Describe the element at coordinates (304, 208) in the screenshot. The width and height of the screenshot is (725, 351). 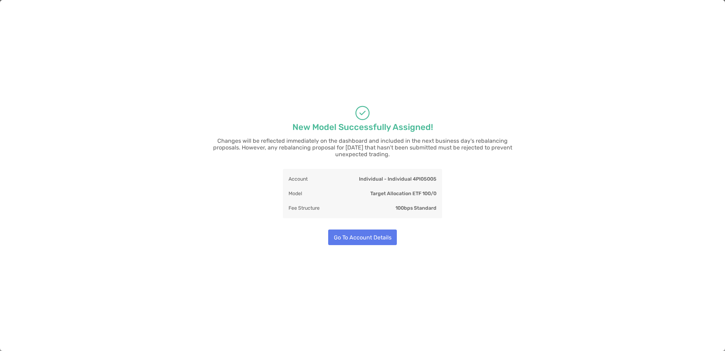
I see `p: Fee Structure` at that location.